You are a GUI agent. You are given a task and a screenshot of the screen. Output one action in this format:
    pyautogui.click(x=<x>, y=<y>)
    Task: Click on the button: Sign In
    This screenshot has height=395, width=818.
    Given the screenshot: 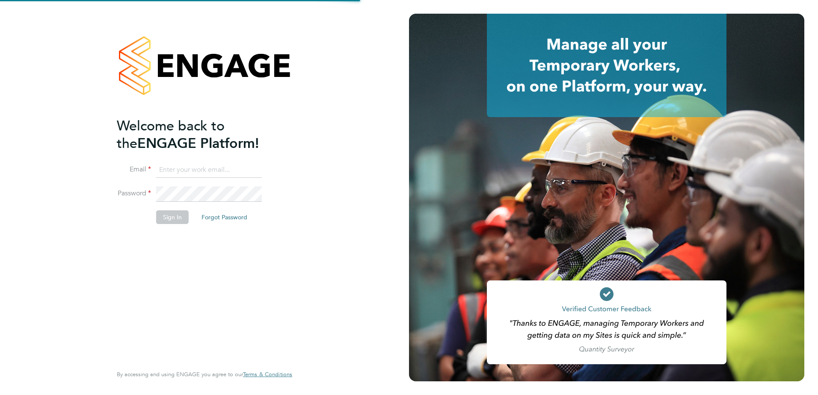 What is the action you would take?
    pyautogui.click(x=172, y=217)
    